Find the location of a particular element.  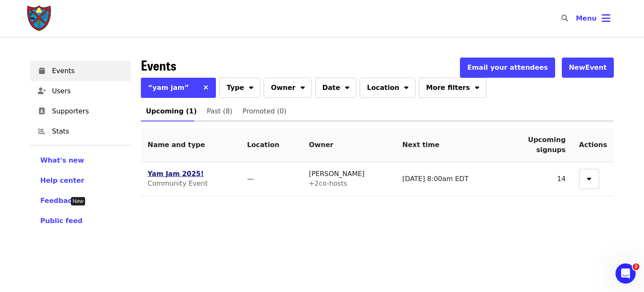

button: NewEvent is located at coordinates (588, 68).